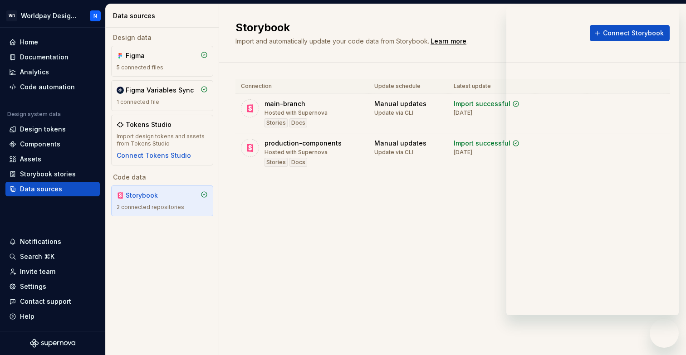  What do you see at coordinates (448, 41) in the screenshot?
I see `div: Learn more` at bounding box center [448, 41].